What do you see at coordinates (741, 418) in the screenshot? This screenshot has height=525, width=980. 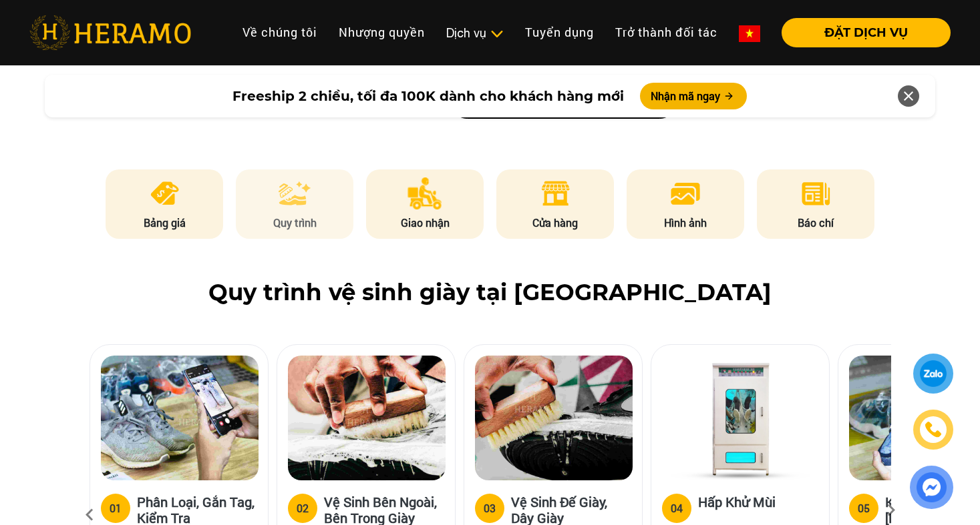 I see `img: Heramo quy trinh ve sinh hap khu mui giay bang may hap uv` at bounding box center [741, 418].